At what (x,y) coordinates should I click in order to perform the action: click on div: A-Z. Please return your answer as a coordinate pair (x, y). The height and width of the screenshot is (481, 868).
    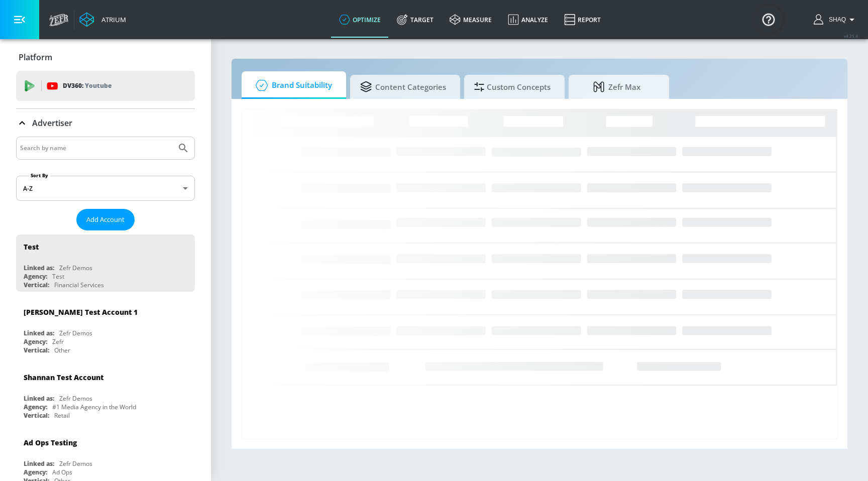
    Looking at the image, I should click on (105, 188).